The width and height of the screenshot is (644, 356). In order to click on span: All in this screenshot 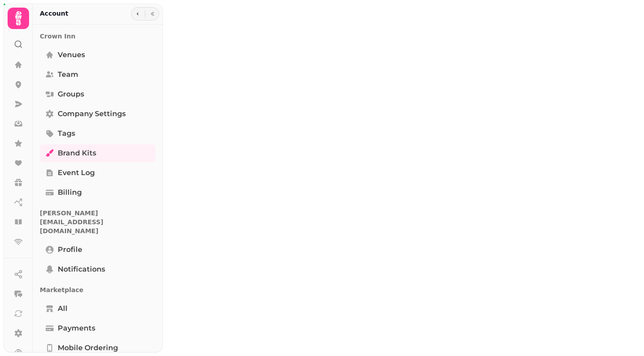, I will do `click(63, 309)`.